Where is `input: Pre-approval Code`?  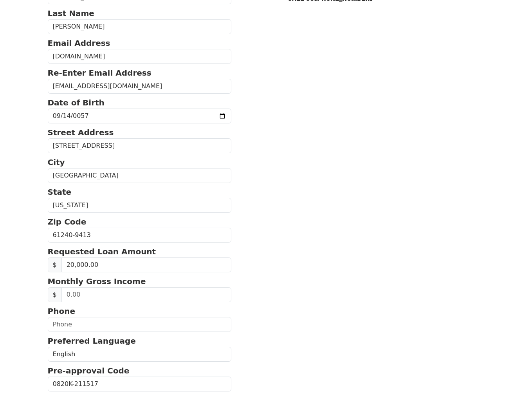
input: Pre-approval Code is located at coordinates (140, 384).